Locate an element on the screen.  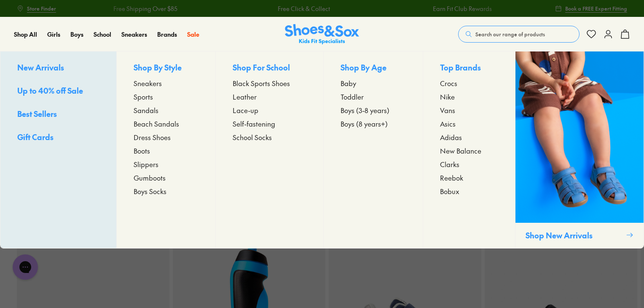
a: Girls is located at coordinates (53, 34).